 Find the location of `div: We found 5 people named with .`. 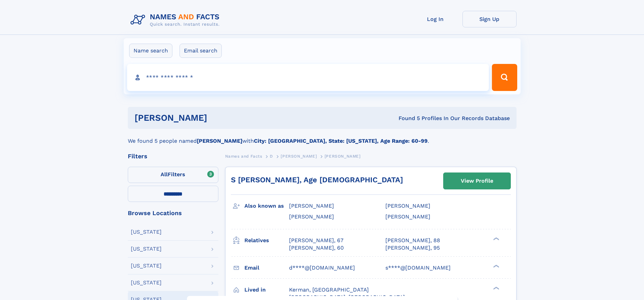

div: We found 5 people named with . is located at coordinates (322, 137).